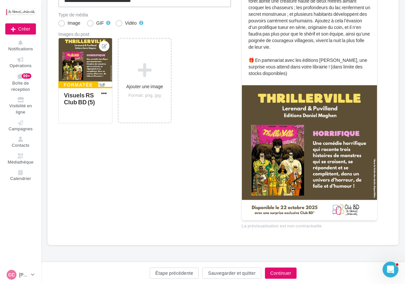 The height and width of the screenshot is (284, 405). I want to click on span: Campagnes, so click(20, 129).